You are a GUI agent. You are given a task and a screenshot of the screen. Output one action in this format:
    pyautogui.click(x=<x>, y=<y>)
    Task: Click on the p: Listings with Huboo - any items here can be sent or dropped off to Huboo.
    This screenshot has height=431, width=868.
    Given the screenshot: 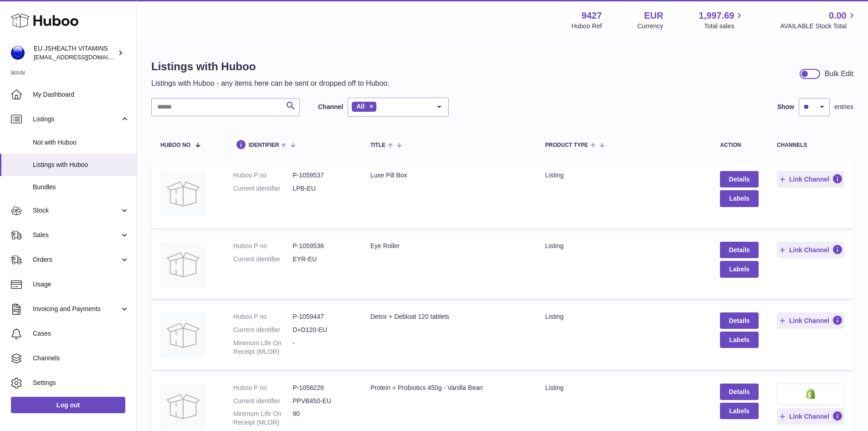 What is the action you would take?
    pyautogui.click(x=270, y=83)
    